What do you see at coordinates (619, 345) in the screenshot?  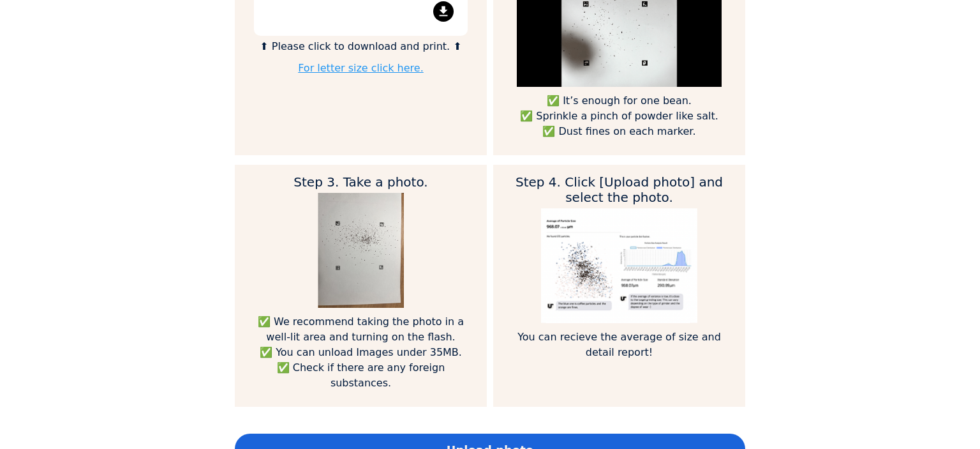 I see `p: You can recieve the average of size and detail report!` at bounding box center [619, 345].